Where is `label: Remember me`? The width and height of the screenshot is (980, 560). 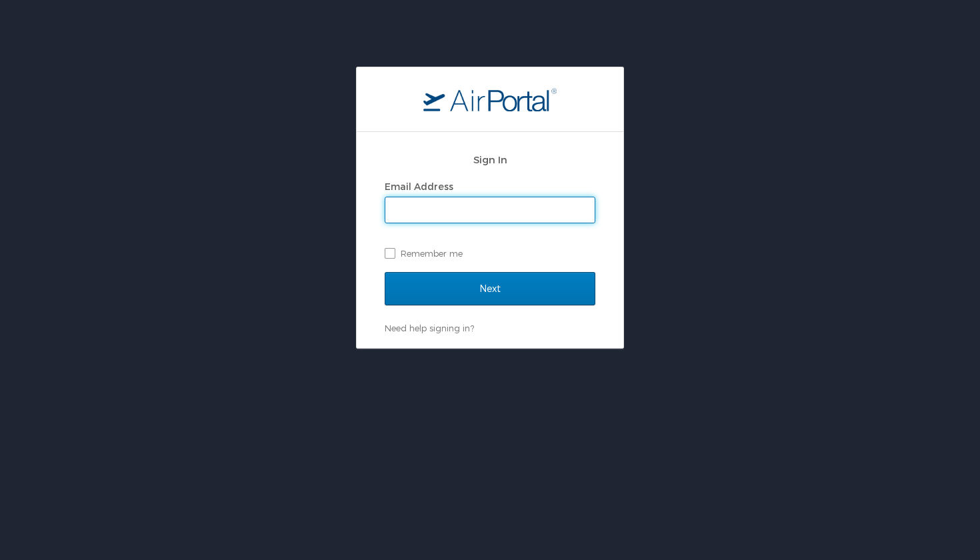
label: Remember me is located at coordinates (490, 253).